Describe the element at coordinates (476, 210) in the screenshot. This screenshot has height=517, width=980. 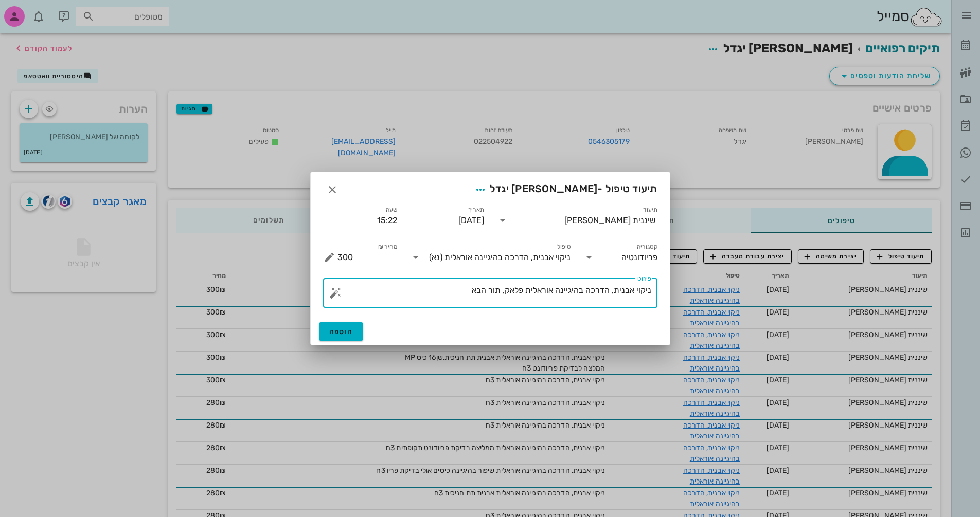
I see `label: תאריך` at that location.